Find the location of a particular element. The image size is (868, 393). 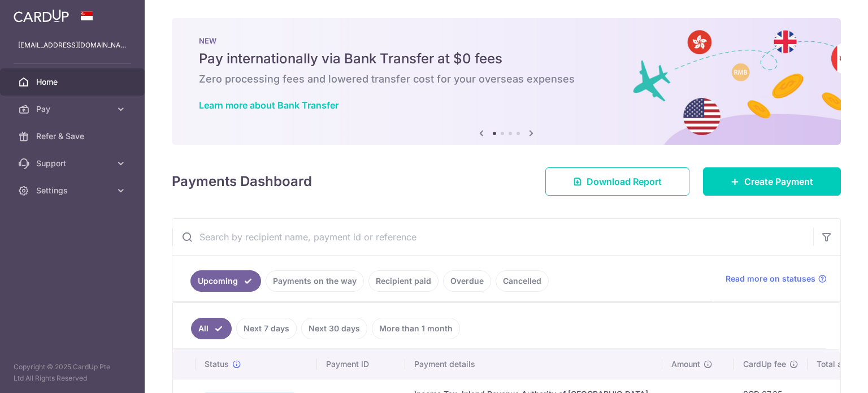

a: Create Payment is located at coordinates (772, 181).